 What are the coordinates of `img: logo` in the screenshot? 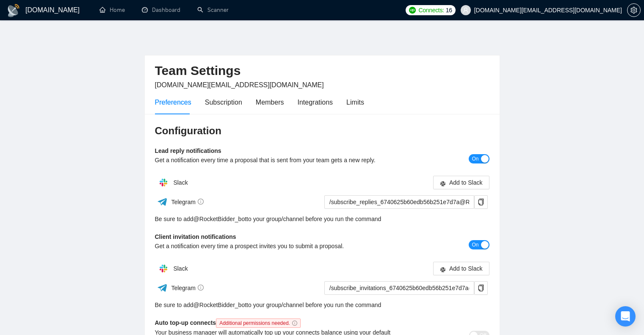 It's located at (13, 11).